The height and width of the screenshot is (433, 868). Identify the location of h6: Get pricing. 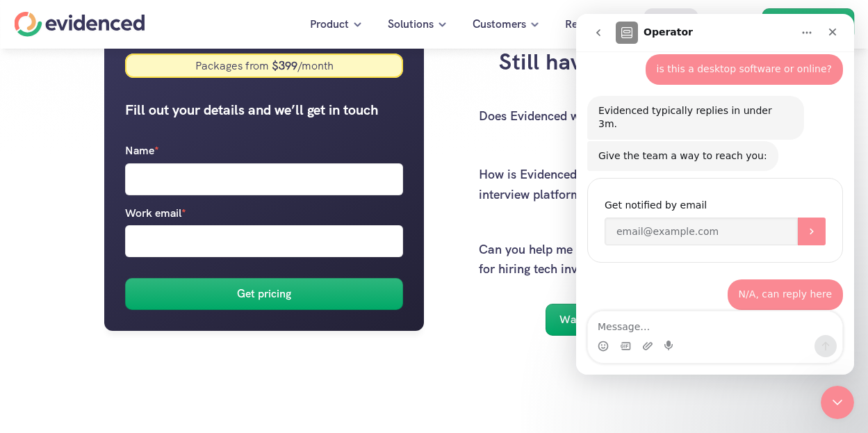
(264, 295).